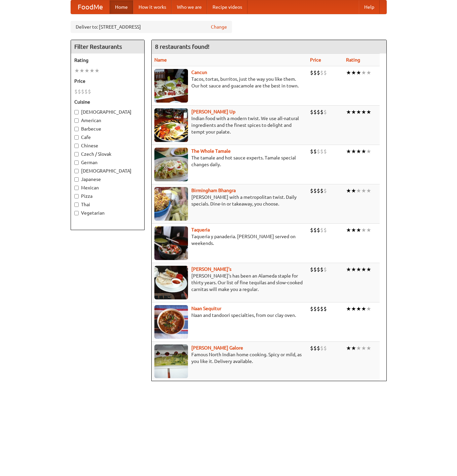 The image size is (457, 476). What do you see at coordinates (107, 60) in the screenshot?
I see `h5: Rating` at bounding box center [107, 60].